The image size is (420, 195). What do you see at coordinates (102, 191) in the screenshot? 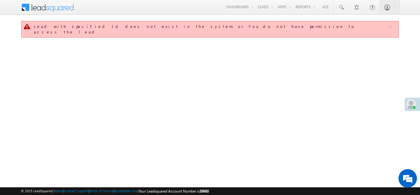
I see `a: Terms of Service` at bounding box center [102, 191].